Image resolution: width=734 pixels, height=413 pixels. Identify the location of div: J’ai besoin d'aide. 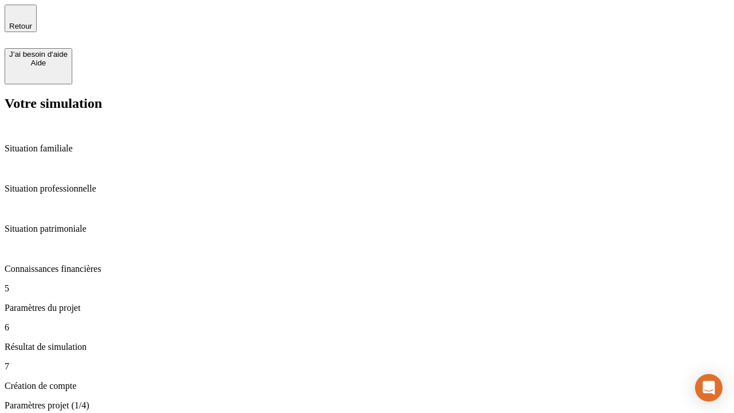
(38, 54).